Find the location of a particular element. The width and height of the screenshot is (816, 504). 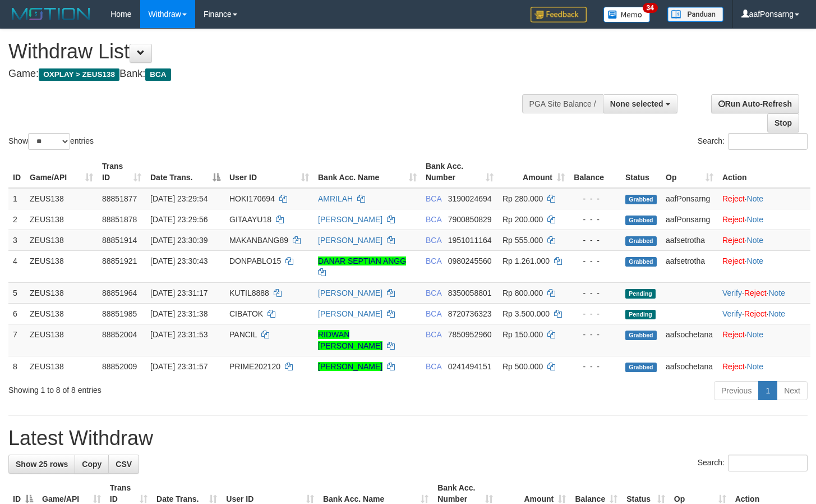

th: Balance is located at coordinates (595, 171).